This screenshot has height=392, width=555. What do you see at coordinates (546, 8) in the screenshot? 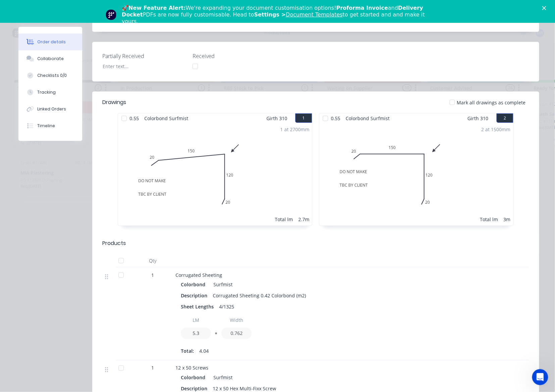
I see `div: Close` at bounding box center [546, 8].